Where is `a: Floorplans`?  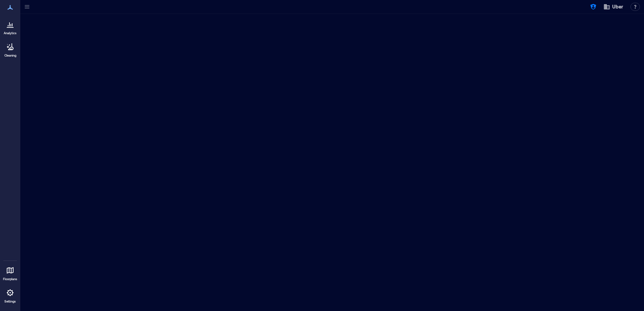 a: Floorplans is located at coordinates (10, 272).